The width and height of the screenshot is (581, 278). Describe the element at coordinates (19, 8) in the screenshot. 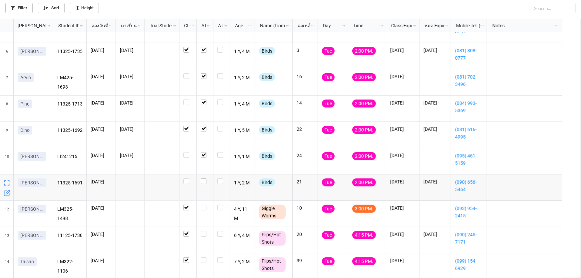

I see `a: Filter` at that location.